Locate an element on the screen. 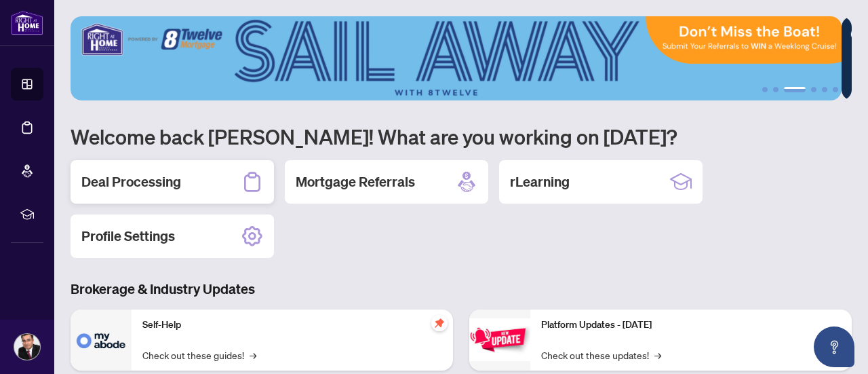 The width and height of the screenshot is (868, 374). a: Check out these guides!→ is located at coordinates (199, 355).